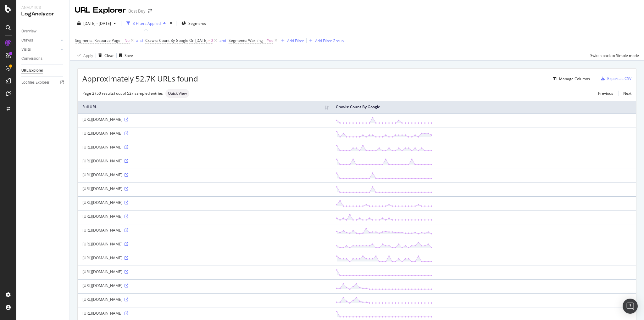 This screenshot has width=644, height=320. What do you see at coordinates (630, 306) in the screenshot?
I see `div: Open Intercom Messenger` at bounding box center [630, 306].